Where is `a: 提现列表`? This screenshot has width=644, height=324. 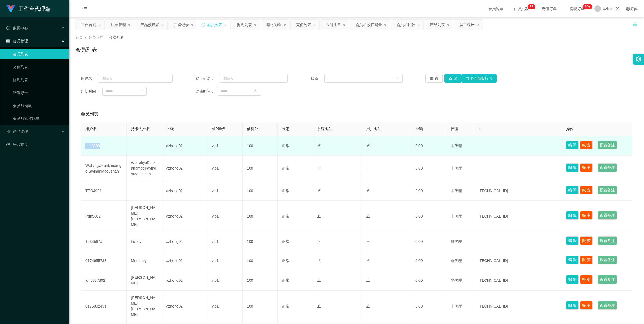
a: 提现列表 is located at coordinates (39, 80).